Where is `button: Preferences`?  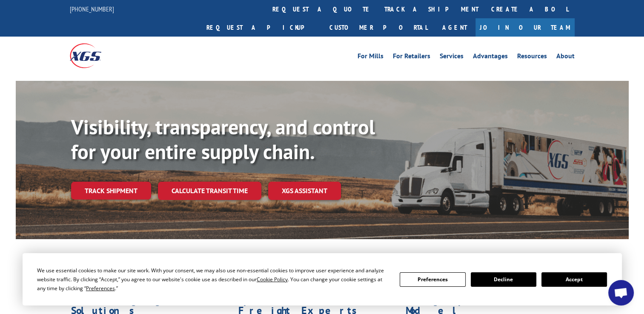
button: Preferences is located at coordinates (432, 280).